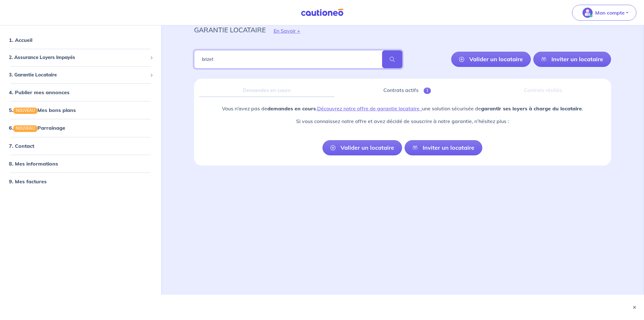 The width and height of the screenshot is (644, 320). What do you see at coordinates (298, 59) in the screenshot?
I see `input: Rechercher par nom / prénom / mail du locataire` at bounding box center [298, 59].